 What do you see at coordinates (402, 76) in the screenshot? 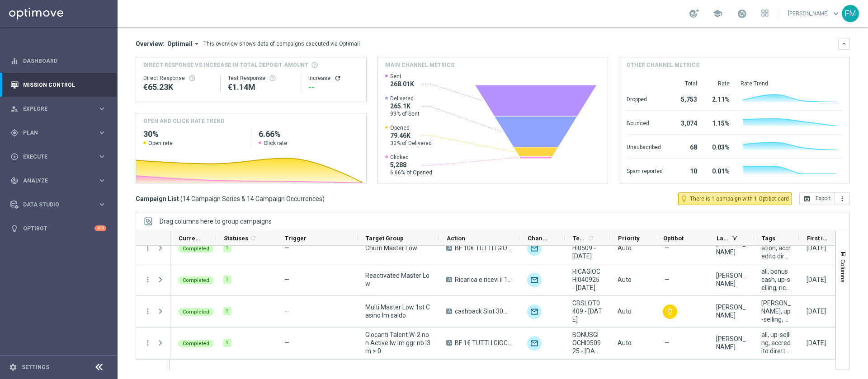
I see `span: Sent` at bounding box center [402, 76].